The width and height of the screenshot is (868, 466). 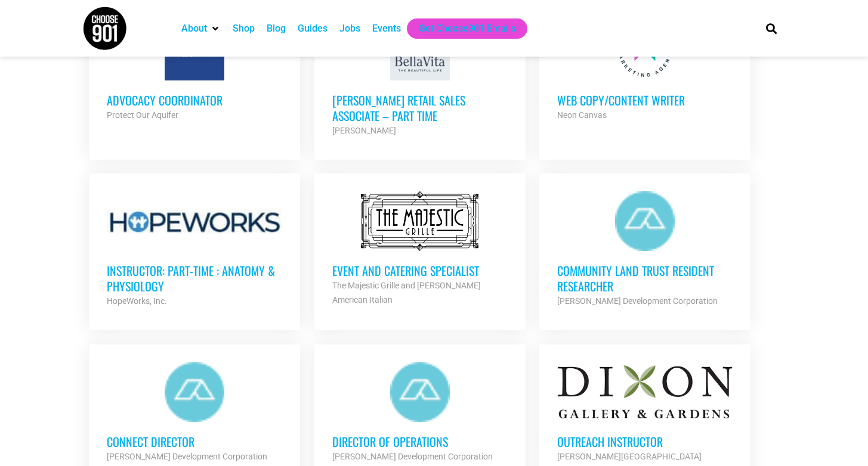 I want to click on nav: Main nav, so click(x=461, y=29).